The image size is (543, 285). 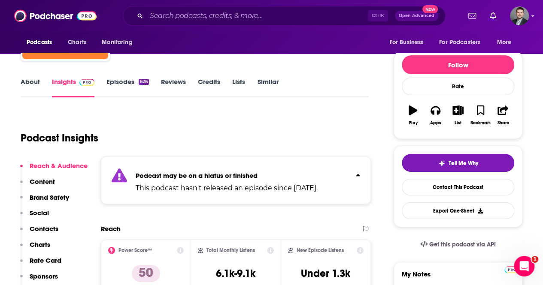 I want to click on div: Apps, so click(x=436, y=123).